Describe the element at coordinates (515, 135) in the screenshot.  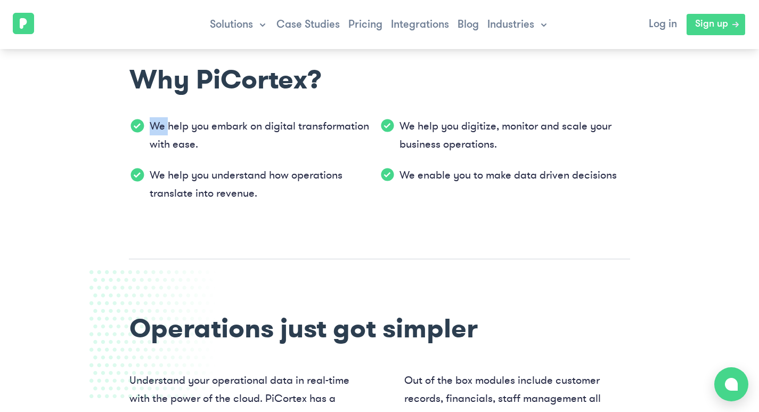
I see `p: We help you digitize, monitor and scale your business operations.` at that location.